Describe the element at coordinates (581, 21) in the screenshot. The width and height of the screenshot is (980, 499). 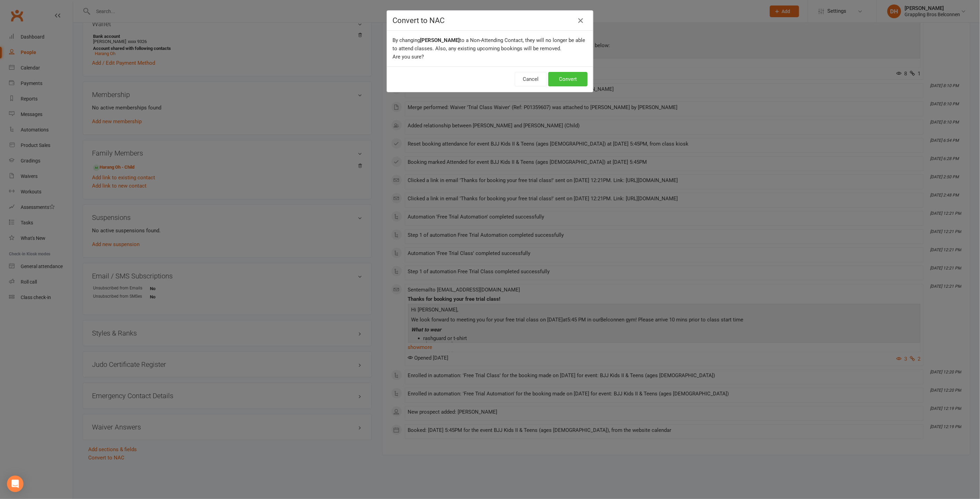
I see `button: Close` at that location.